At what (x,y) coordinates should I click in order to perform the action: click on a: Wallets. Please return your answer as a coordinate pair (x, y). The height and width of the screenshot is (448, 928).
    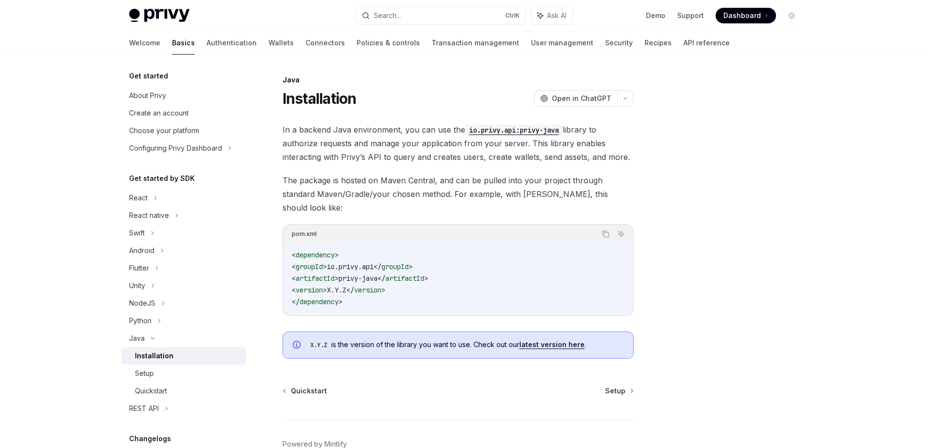
    Looking at the image, I should click on (281, 43).